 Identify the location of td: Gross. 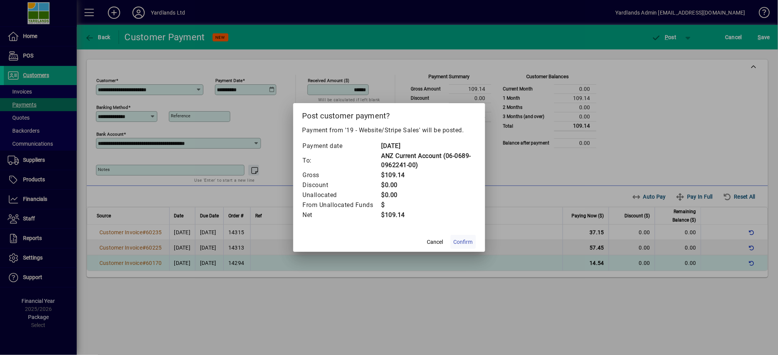
(341, 175).